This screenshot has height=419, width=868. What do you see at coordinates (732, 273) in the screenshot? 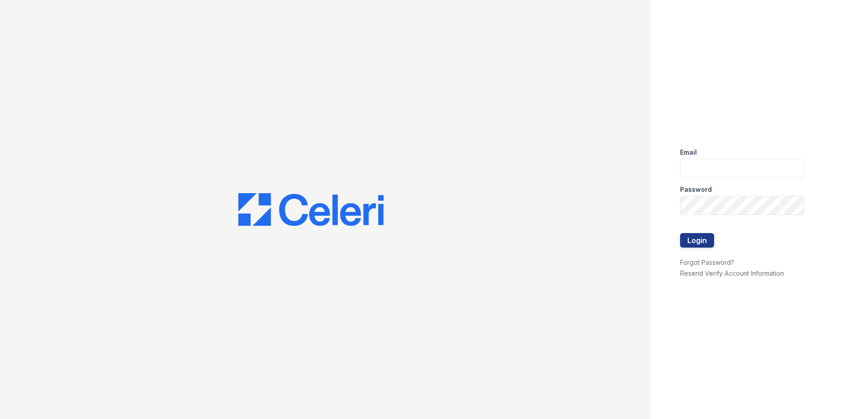
I see `a: Resend Verify Account Information` at bounding box center [732, 273].